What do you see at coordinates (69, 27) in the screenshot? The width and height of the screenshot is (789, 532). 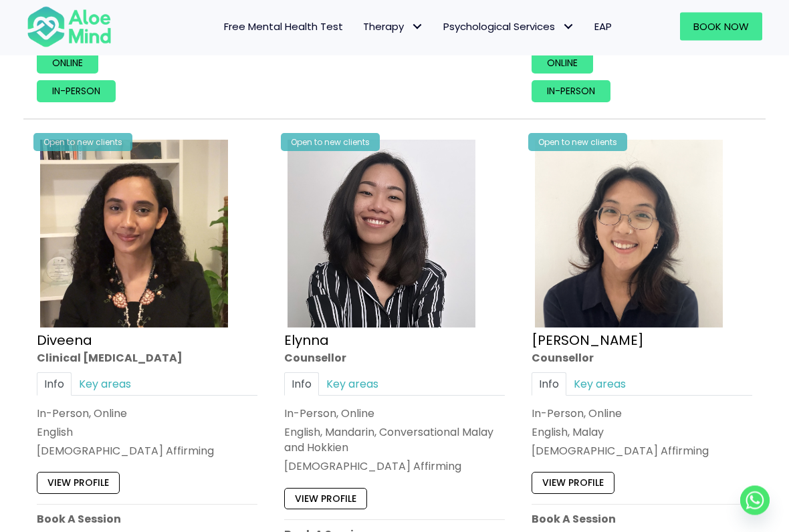 I see `img: Aloe mind Logo` at bounding box center [69, 27].